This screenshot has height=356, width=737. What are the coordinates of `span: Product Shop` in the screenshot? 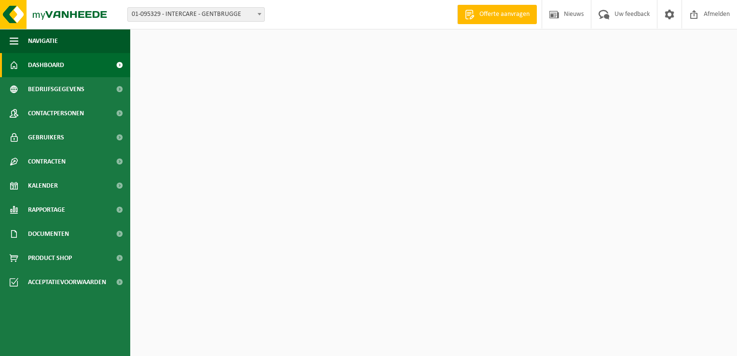 It's located at (50, 258).